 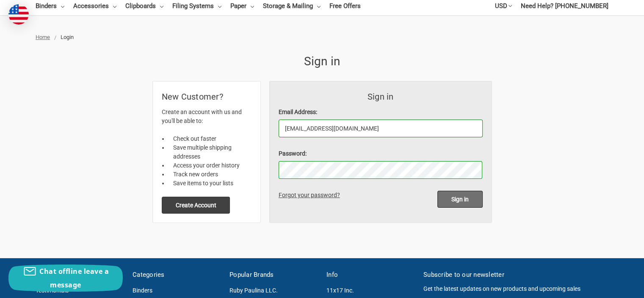 What do you see at coordinates (206, 96) in the screenshot?
I see `h2: New Customer?` at bounding box center [206, 96].